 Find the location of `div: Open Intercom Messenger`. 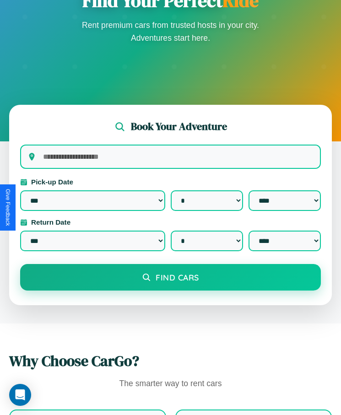

div: Open Intercom Messenger is located at coordinates (20, 394).